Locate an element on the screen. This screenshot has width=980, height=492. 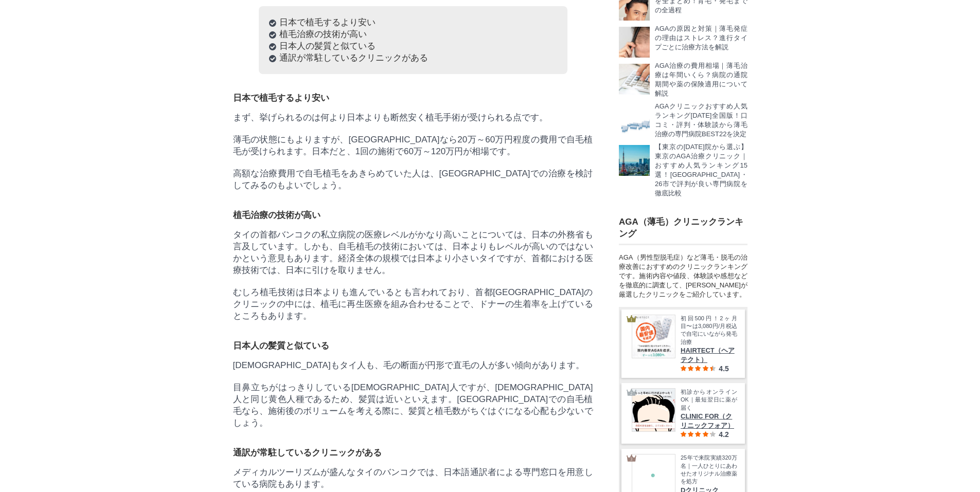
span: 25年で来院実績320万名｜一人ひとりにあわせたオリジナル治療薬を処方 is located at coordinates (709, 470).